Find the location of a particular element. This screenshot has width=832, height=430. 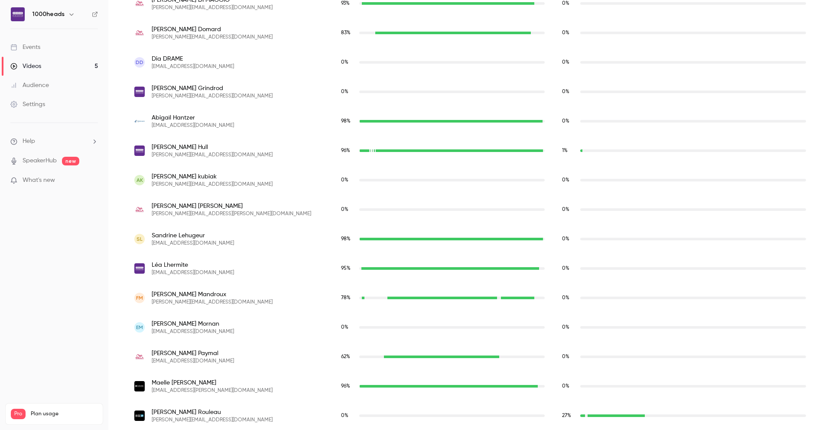

div: Settings is located at coordinates (28, 104).